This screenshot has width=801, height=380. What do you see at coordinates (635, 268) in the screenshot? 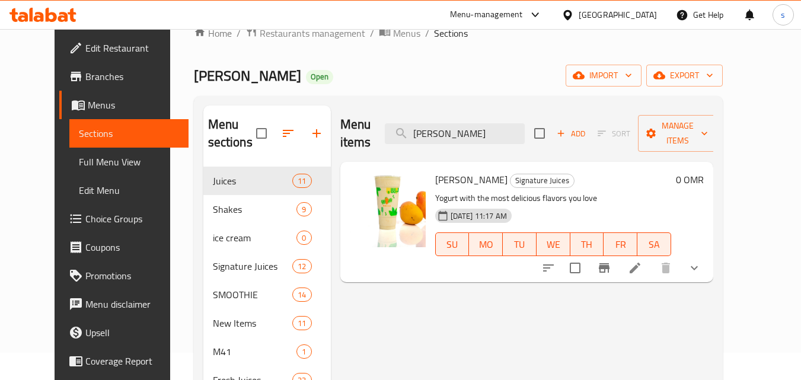
I see `a: Edit menu item` at bounding box center [635, 268].